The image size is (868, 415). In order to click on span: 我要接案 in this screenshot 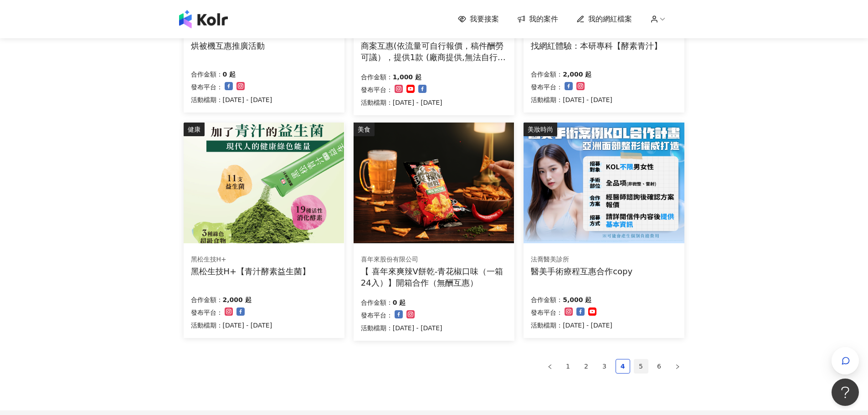, I will do `click(484, 19)`.